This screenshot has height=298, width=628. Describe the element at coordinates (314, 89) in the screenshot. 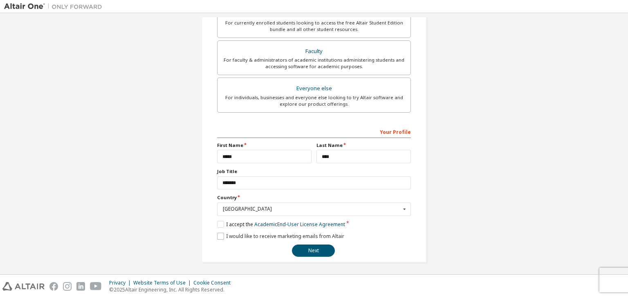

I see `div: Everyone else` at that location.